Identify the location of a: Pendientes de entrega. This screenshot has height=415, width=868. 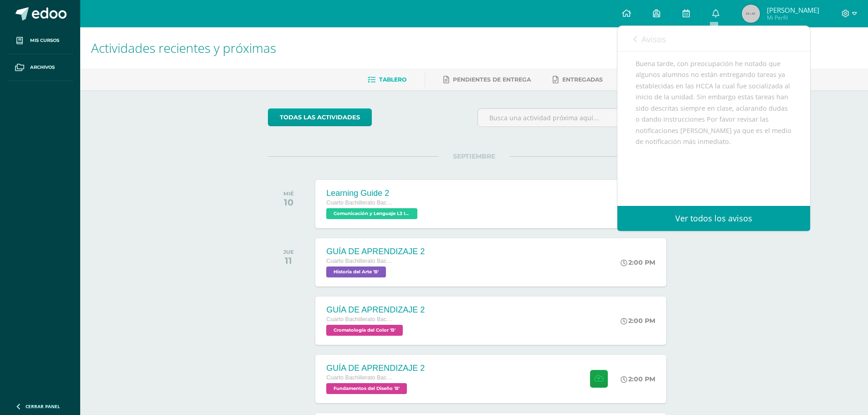
(487, 80).